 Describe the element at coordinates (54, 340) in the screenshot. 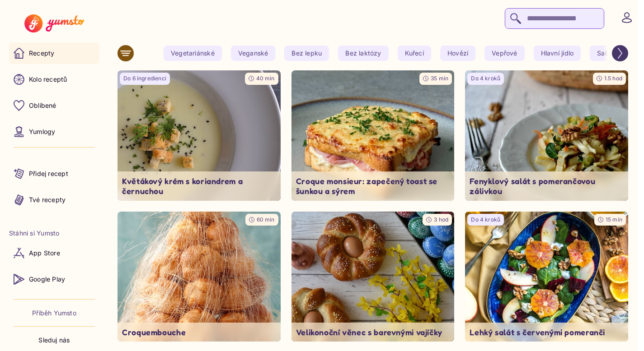

I see `p: Sleduj nás` at that location.